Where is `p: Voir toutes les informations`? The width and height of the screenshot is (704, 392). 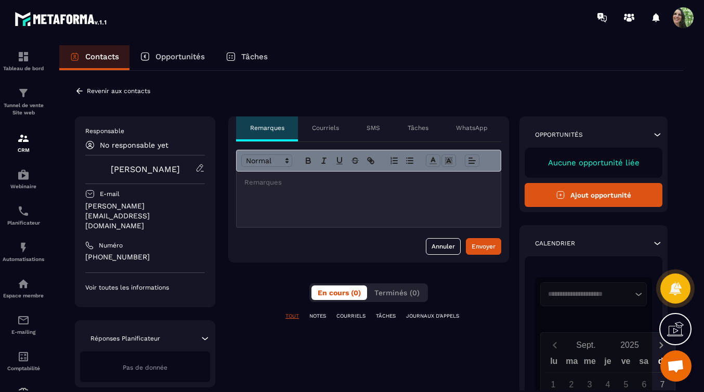
p: Voir toutes les informations is located at coordinates (145, 288).